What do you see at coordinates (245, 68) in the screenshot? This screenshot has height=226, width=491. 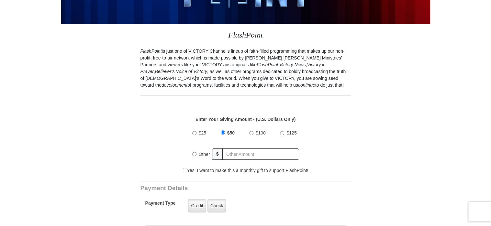 I see `p: is just one of VICTORY Channel’s lineup of faith-filled programming that makes up our non-profit,...` at bounding box center [245, 68].